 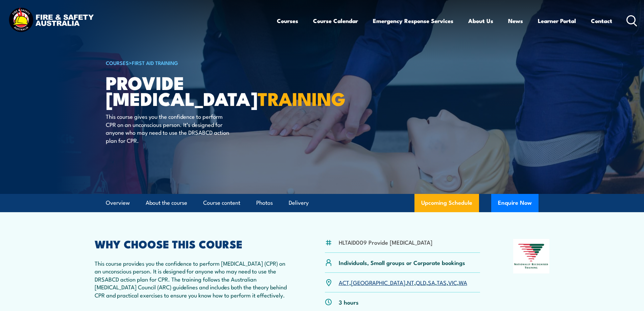 What do you see at coordinates (463, 282) in the screenshot?
I see `a: WA` at bounding box center [463, 282].